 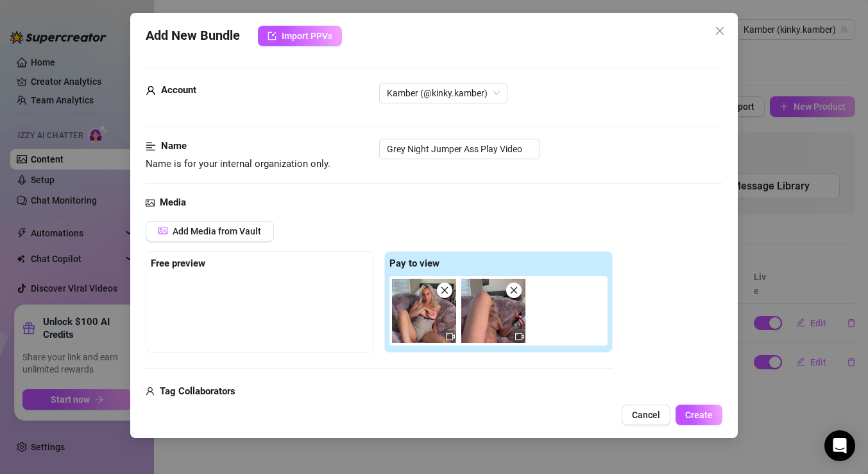 What do you see at coordinates (460, 149) in the screenshot?
I see `input: Enter a name` at bounding box center [460, 149].